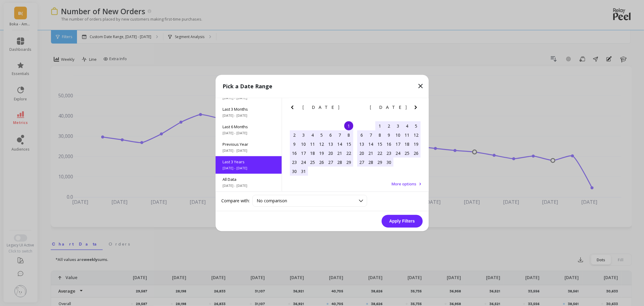  Describe the element at coordinates (304, 135) in the screenshot. I see `div: Choose Monday, October 3rd, 2022` at that location.